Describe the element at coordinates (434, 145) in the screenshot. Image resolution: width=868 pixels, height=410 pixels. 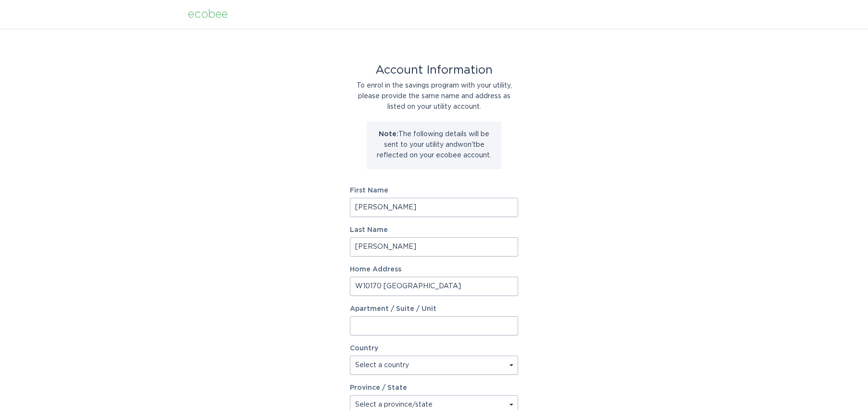
I see `p: The following details will be sent to your utility and won't be reflected on your ecobee account.` at that location.